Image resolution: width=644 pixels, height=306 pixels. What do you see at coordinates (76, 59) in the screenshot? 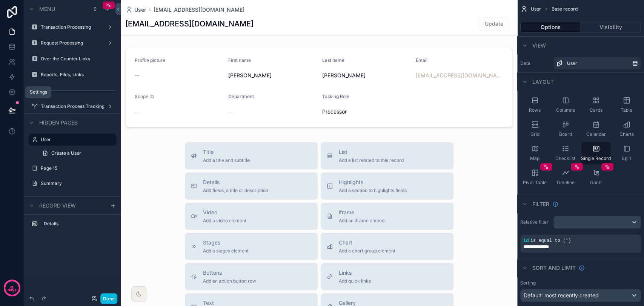
I see `a: Over the Counter Links` at bounding box center [76, 59].